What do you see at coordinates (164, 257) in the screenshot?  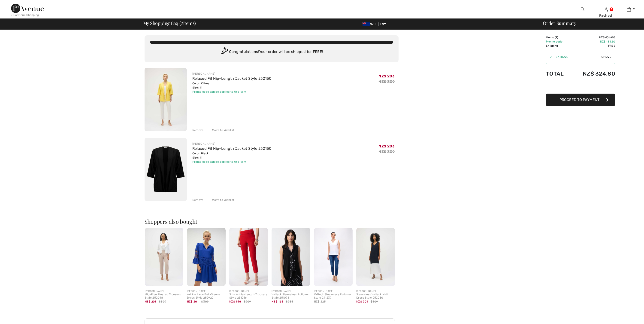 I see `img: Mid-Rise Pleated Trousers Style 252048` at bounding box center [164, 257].